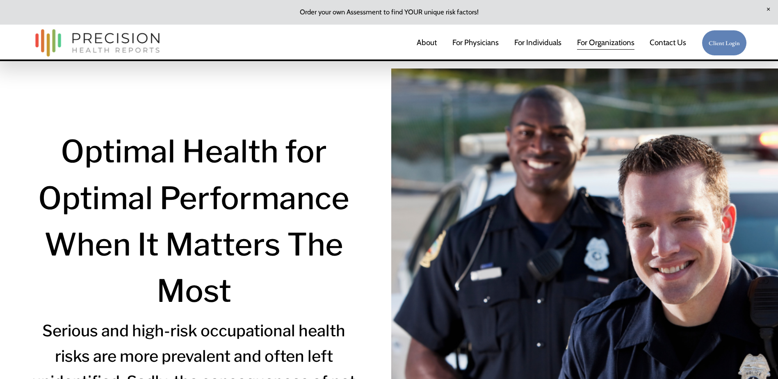  Describe the element at coordinates (668, 43) in the screenshot. I see `a: Contact Us` at that location.